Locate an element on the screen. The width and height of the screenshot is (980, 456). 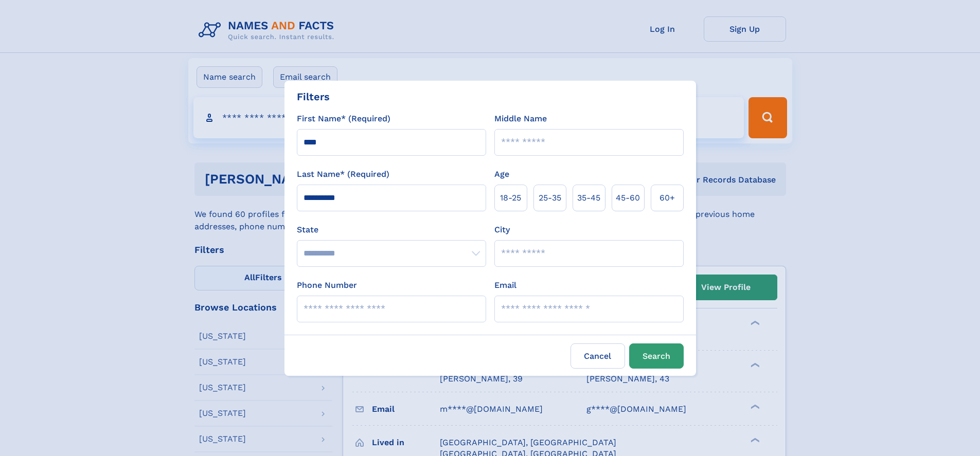
label: Email is located at coordinates (505, 285).